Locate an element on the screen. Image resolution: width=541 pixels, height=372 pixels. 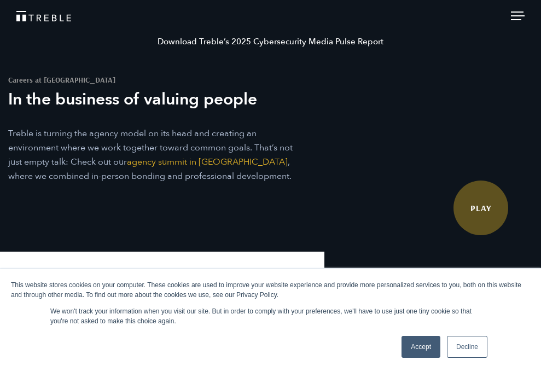
h3: In the business of valuing people is located at coordinates (152, 100).